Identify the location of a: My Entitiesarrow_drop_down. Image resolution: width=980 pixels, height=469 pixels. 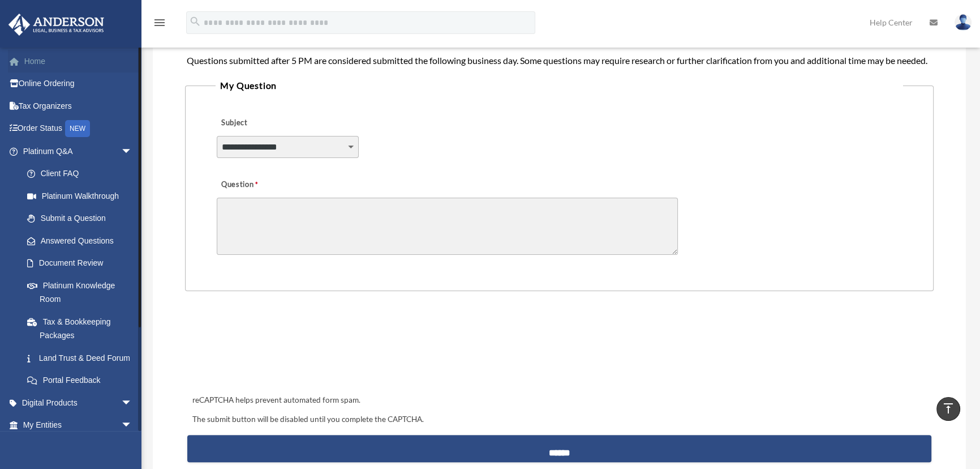
(78, 425).